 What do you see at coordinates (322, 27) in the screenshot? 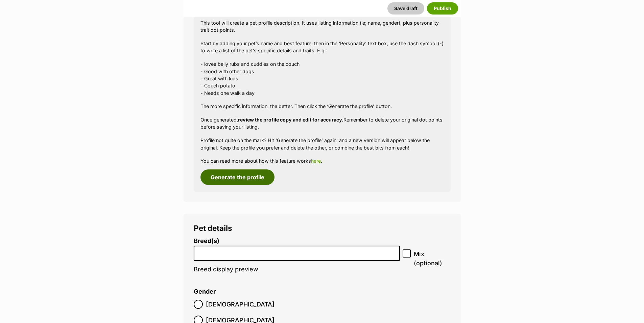
I see `p: This tool will create a pet profile description. It uses listing information (ie; name, gender), ...` at bounding box center [322, 27].